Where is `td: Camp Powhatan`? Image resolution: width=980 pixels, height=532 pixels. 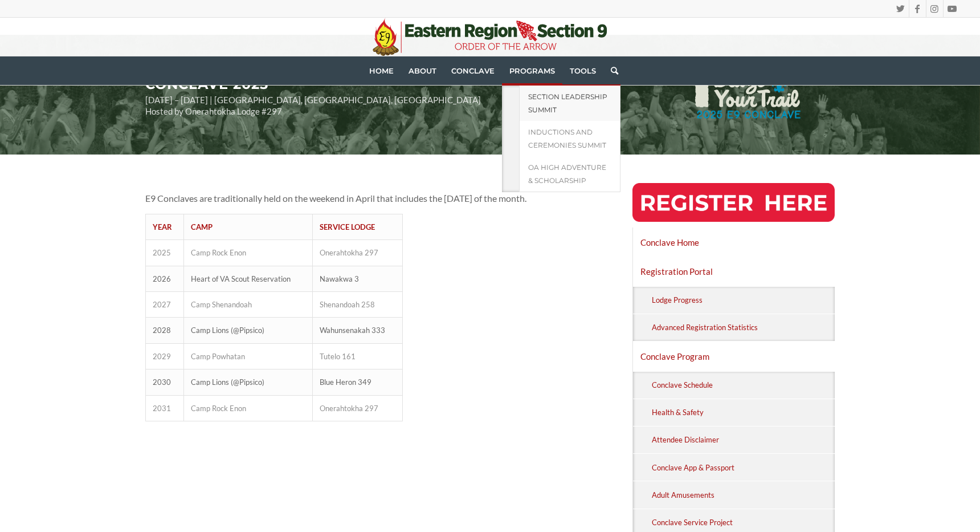
td: Camp Powhatan is located at coordinates (248, 356).